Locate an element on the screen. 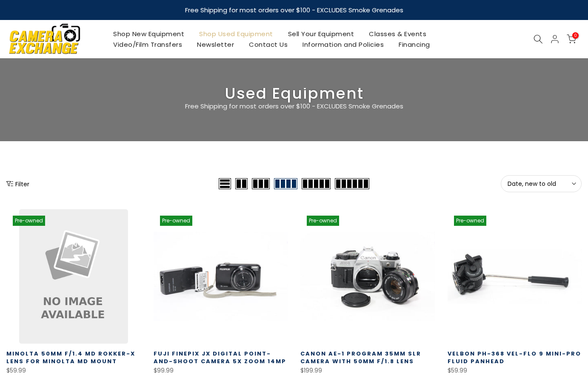 The width and height of the screenshot is (588, 387). a: Financing is located at coordinates (414, 44).